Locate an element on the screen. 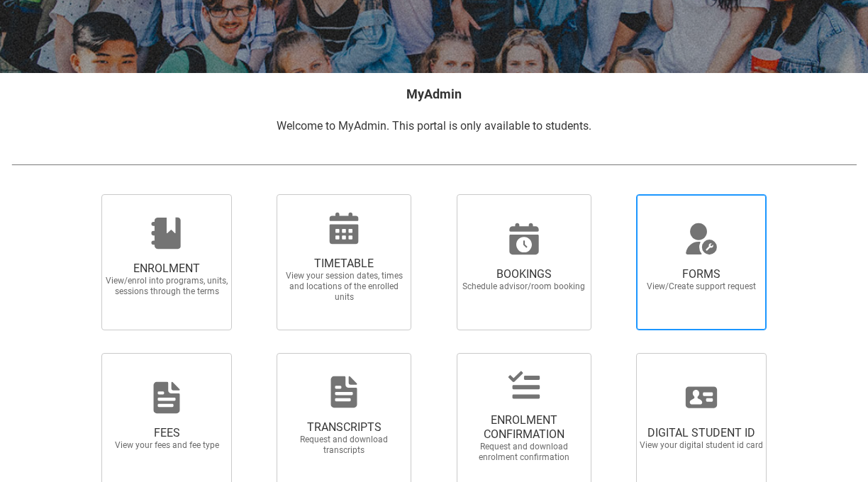 The height and width of the screenshot is (482, 868). span: View your fees and fee type is located at coordinates (167, 446).